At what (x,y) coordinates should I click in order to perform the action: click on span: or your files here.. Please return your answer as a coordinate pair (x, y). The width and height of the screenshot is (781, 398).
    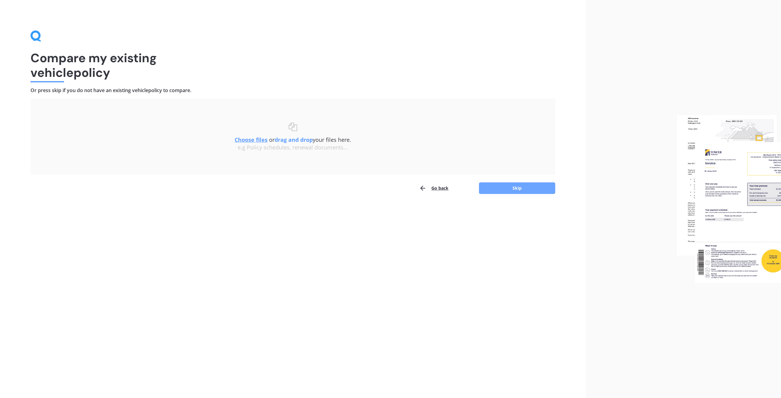
    Looking at the image, I should click on (293, 140).